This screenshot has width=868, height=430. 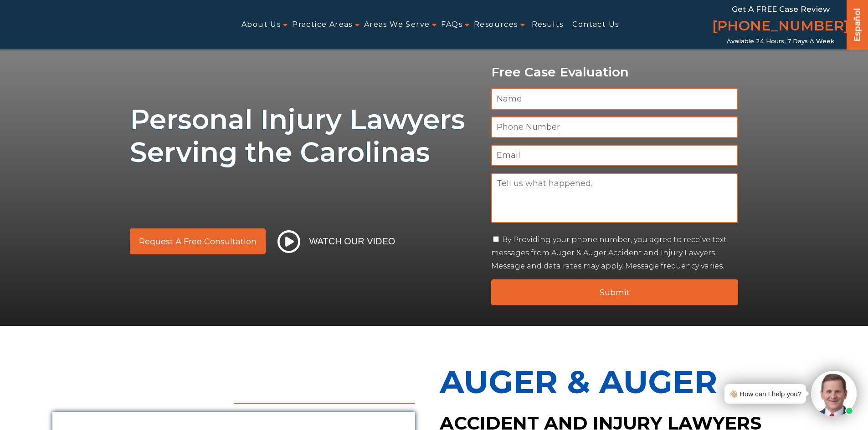 What do you see at coordinates (595, 25) in the screenshot?
I see `a: Contact Us` at bounding box center [595, 25].